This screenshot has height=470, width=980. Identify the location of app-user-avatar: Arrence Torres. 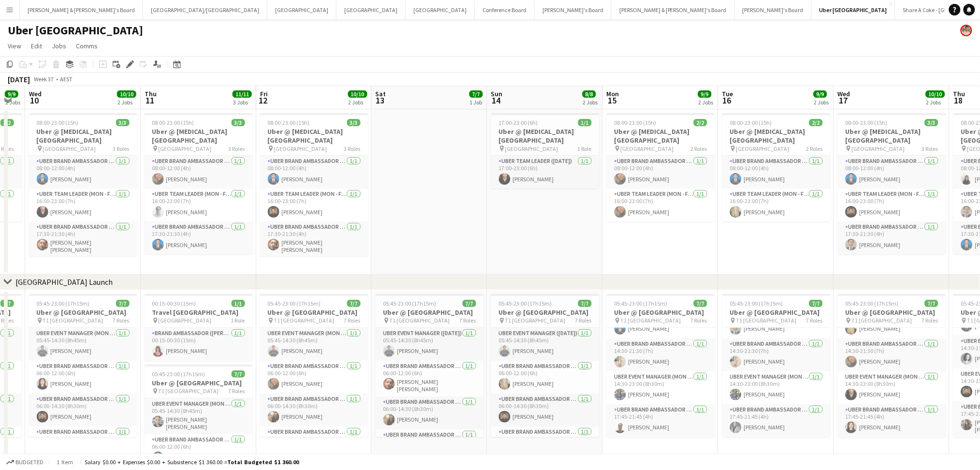
(966, 31).